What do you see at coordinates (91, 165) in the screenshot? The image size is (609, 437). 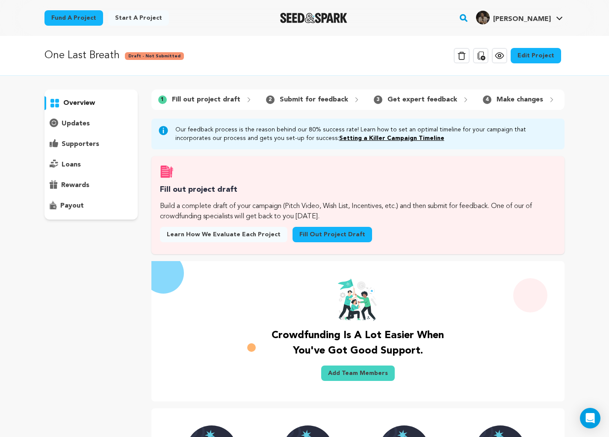 I see `button: loans` at bounding box center [91, 165].